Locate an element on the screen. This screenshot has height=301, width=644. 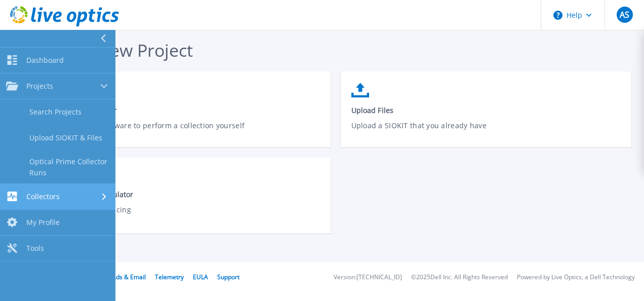
p: Upload a SIOKIT that you already have is located at coordinates (486, 132).